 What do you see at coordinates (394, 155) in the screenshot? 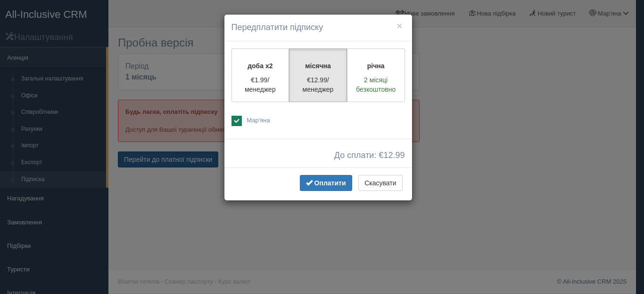
I see `span: 12.99` at bounding box center [394, 155].